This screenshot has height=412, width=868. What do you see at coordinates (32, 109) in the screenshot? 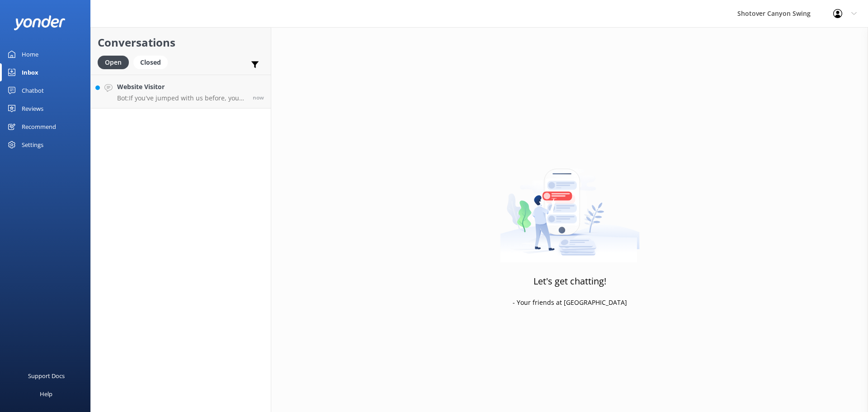
I see `div: Reviews` at bounding box center [32, 109].